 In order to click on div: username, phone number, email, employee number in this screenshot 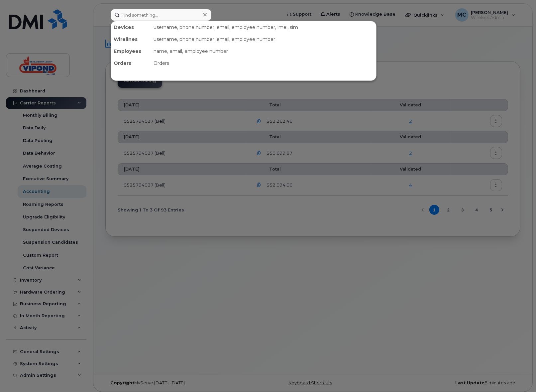, I will do `click(264, 39)`.